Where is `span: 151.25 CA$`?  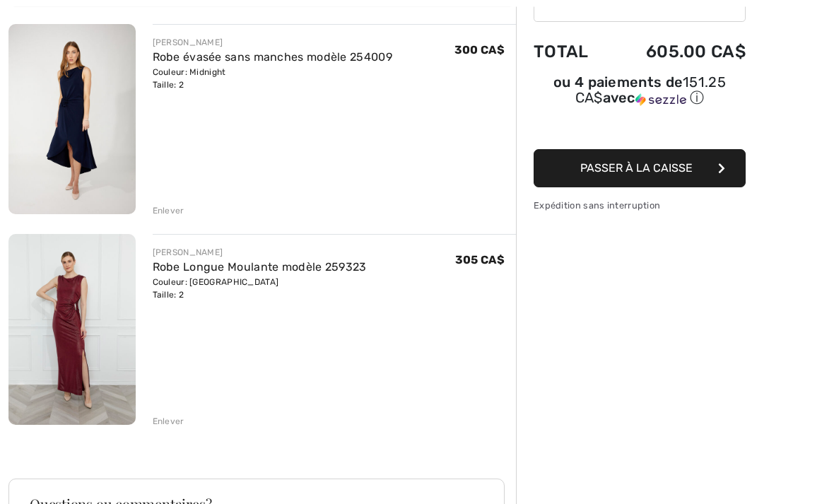
span: 151.25 CA$ is located at coordinates (650, 91).